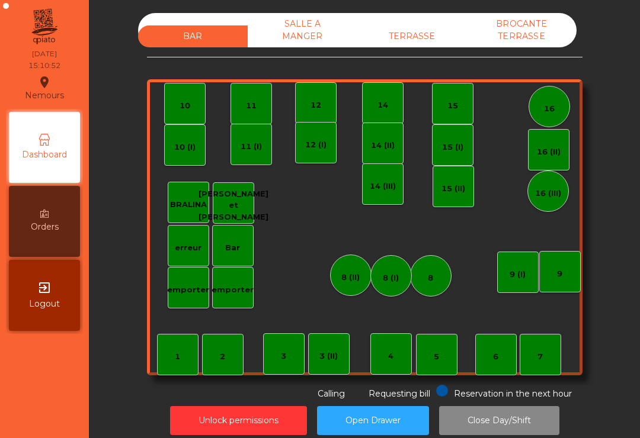  What do you see at coordinates (44, 27) in the screenshot?
I see `img: qpiato` at bounding box center [44, 27].